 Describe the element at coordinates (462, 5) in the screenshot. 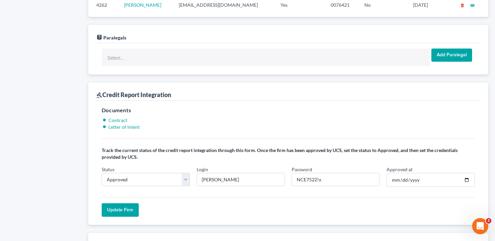

I see `a: delete_forever` at that location.